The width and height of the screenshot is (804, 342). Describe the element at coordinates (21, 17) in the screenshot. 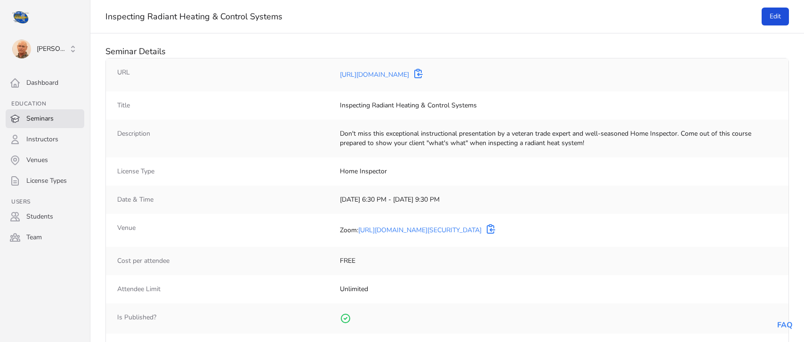

I see `img: NYSAHI` at that location.